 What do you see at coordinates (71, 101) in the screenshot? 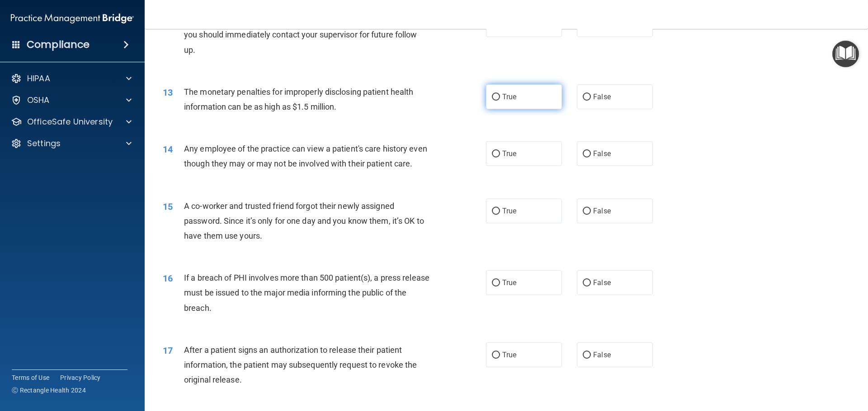
I see `a: OSHA` at bounding box center [71, 101].